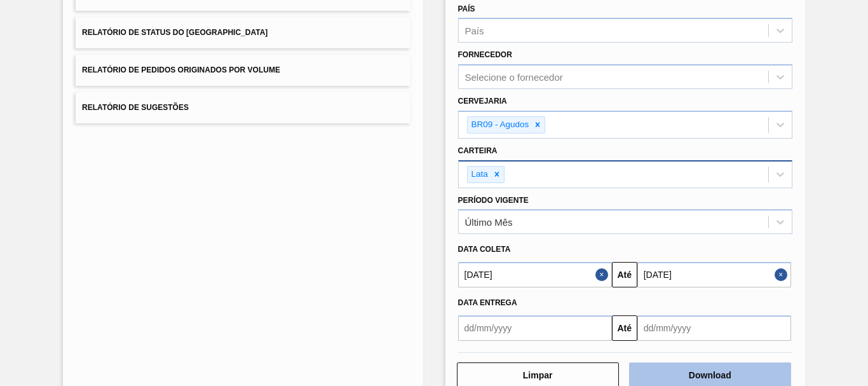  Describe the element at coordinates (474, 30) in the screenshot. I see `div: País` at that location.